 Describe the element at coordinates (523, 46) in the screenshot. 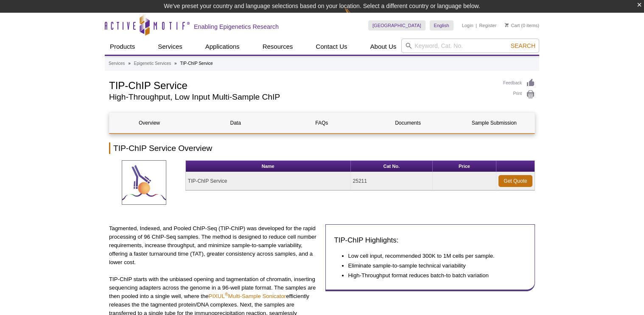

I see `span: Search` at that location.